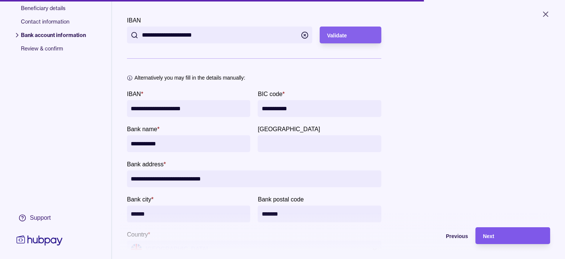 The image size is (565, 259). I want to click on label: Bank province, so click(289, 129).